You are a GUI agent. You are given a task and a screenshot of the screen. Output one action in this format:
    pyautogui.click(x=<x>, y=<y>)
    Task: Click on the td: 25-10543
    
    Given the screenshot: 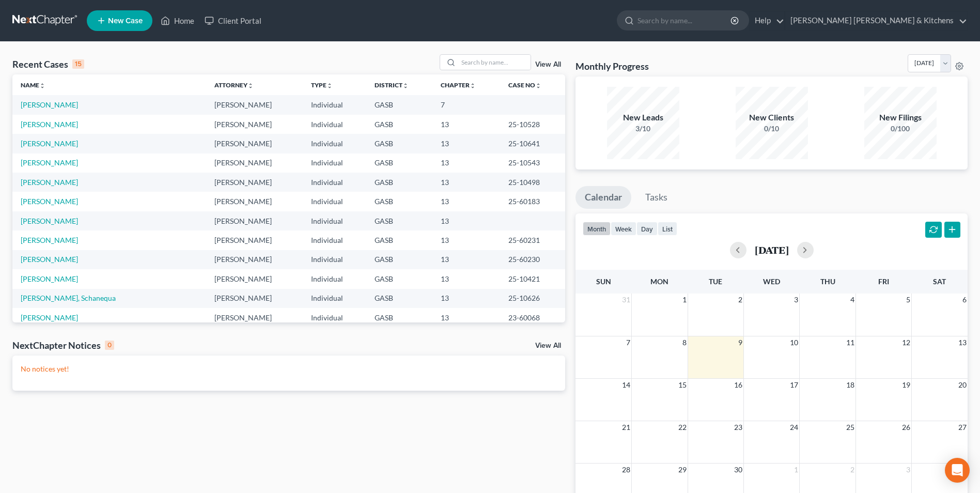 What is the action you would take?
    pyautogui.click(x=533, y=162)
    